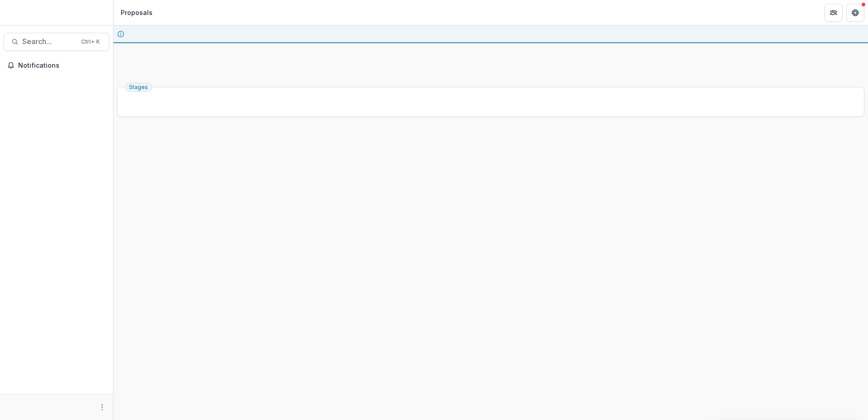  What do you see at coordinates (56, 42) in the screenshot?
I see `button: Search...` at bounding box center [56, 42].